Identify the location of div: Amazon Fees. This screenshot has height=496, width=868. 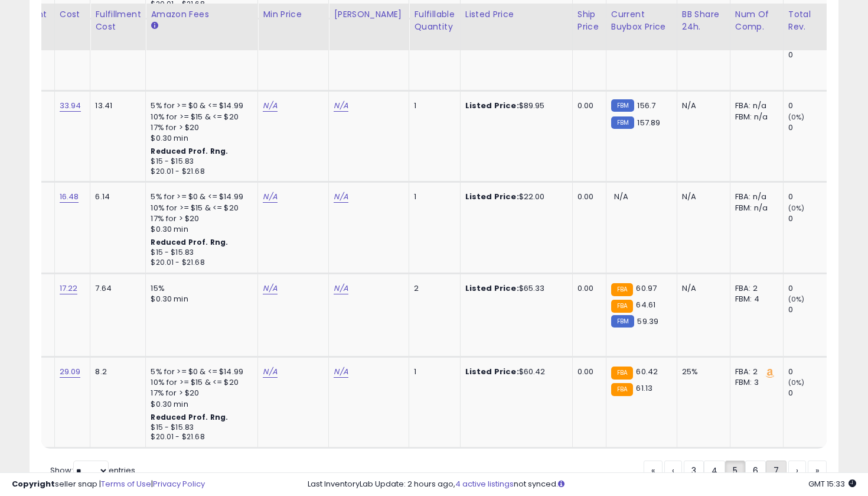
(201, 14).